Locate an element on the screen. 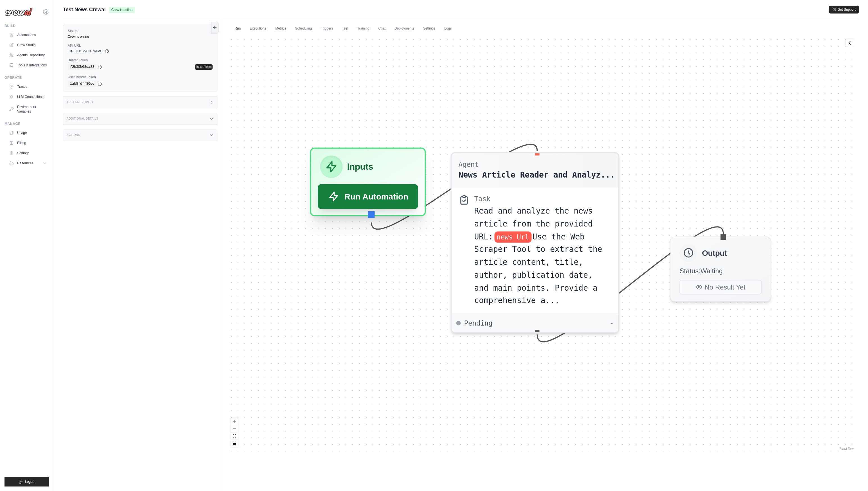 The height and width of the screenshot is (491, 868). a: Chat is located at coordinates (382, 29).